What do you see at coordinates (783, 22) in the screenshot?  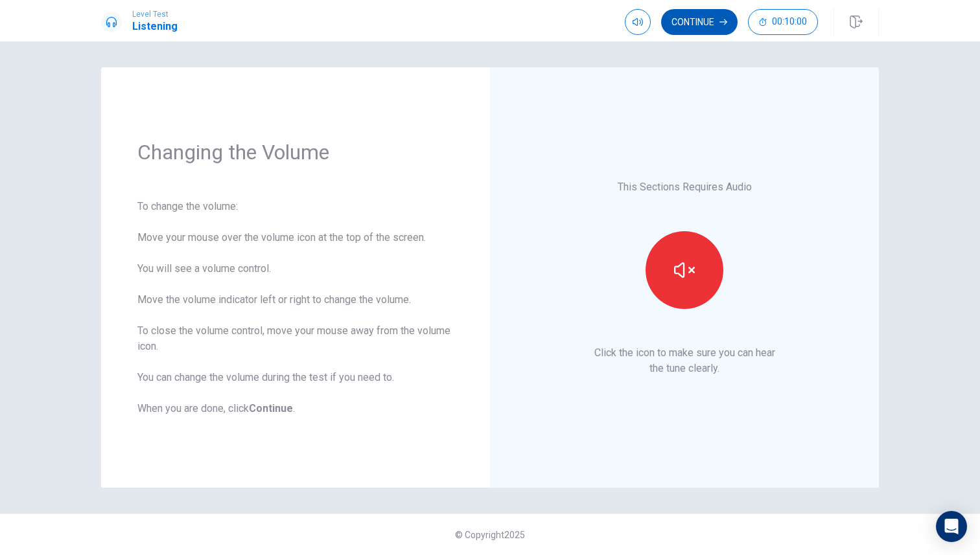 I see `button: 00:10:00` at bounding box center [783, 22].